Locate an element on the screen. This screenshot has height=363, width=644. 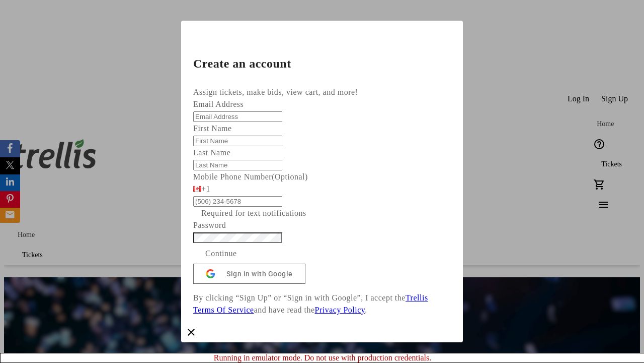
button: Sign in with Google is located at coordinates (249, 274).